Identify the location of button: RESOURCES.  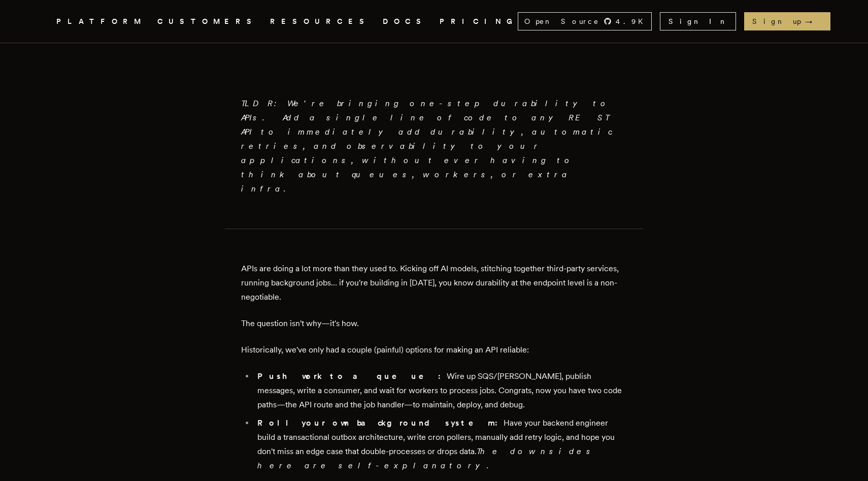
(320, 22).